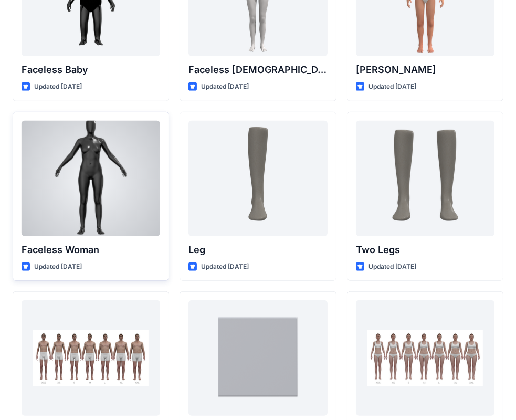 The height and width of the screenshot is (420, 516). I want to click on p: Leg, so click(258, 250).